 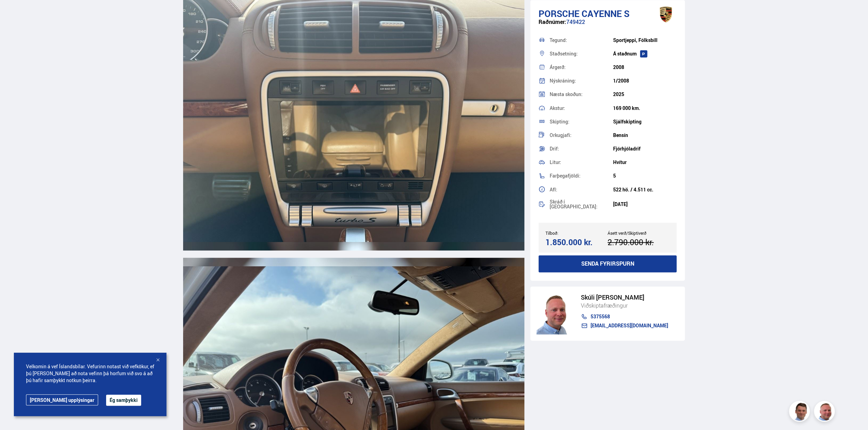 What do you see at coordinates (581, 176) in the screenshot?
I see `div: Farþegafjöldi:` at bounding box center [581, 176].